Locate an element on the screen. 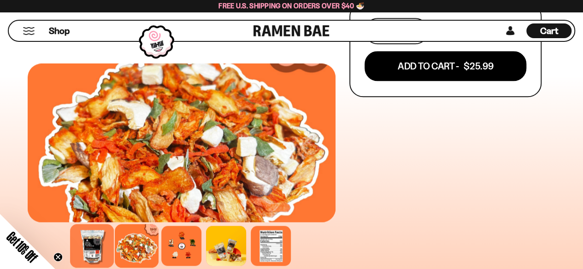 The image size is (583, 269). span: Free U.S. Shipping on Orders over $40 🍜 is located at coordinates (291, 6).